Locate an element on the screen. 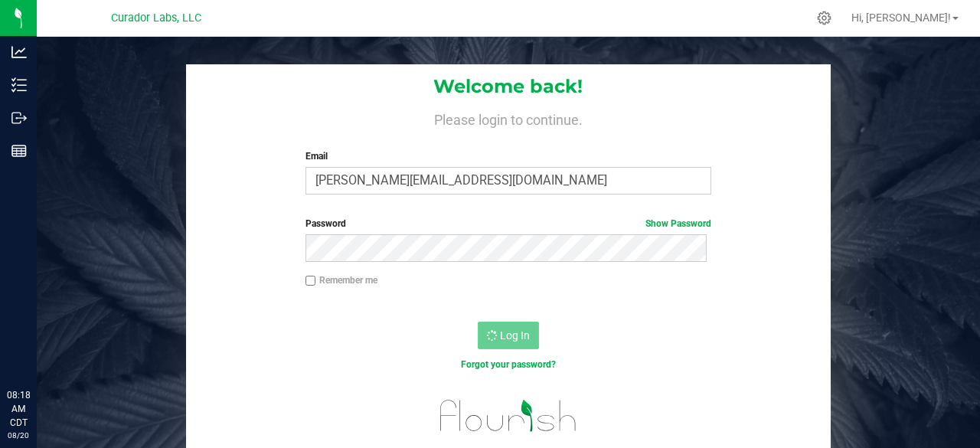 This screenshot has width=980, height=448. inline-svg: Outbound is located at coordinates (19, 118).